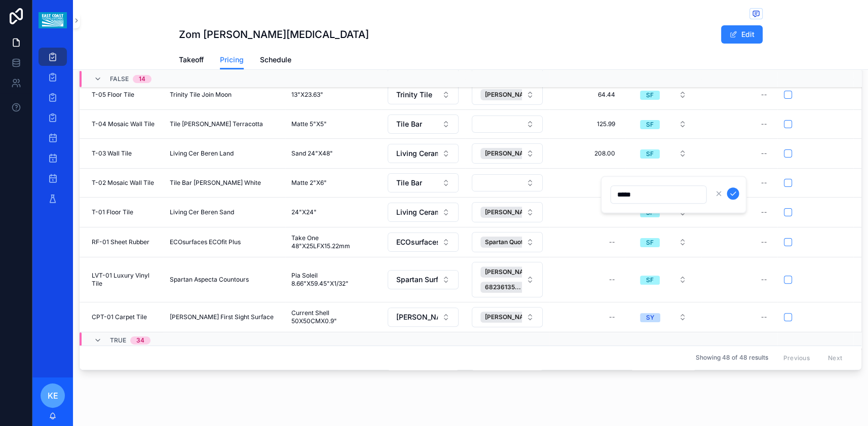 The height and width of the screenshot is (426, 868). I want to click on span: TRUE, so click(118, 340).